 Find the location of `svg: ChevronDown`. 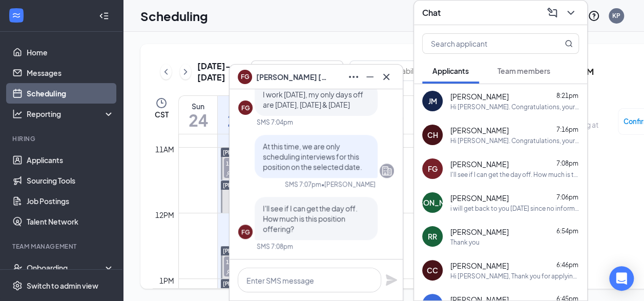

svg: ChevronDown is located at coordinates (571, 13).